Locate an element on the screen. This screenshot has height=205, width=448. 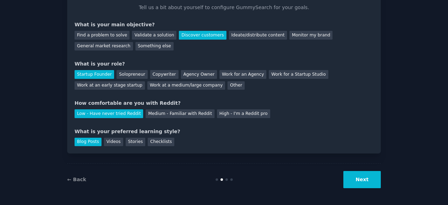
div: How comfortable are you with Reddit? is located at coordinates (224, 103).